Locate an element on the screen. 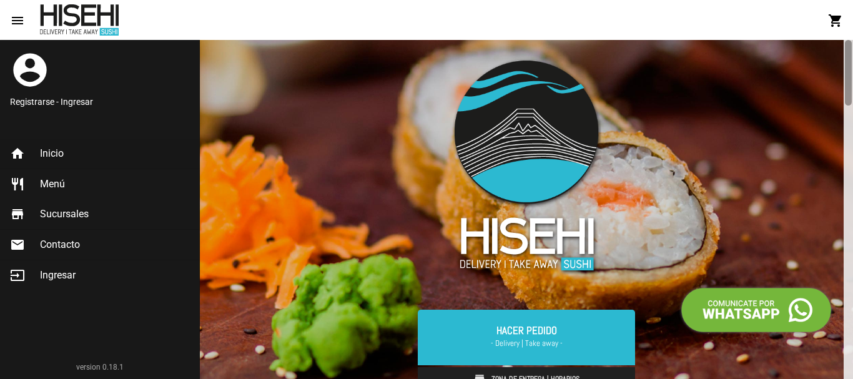 The width and height of the screenshot is (853, 379). mat-icon: shopping_cart is located at coordinates (836, 21).